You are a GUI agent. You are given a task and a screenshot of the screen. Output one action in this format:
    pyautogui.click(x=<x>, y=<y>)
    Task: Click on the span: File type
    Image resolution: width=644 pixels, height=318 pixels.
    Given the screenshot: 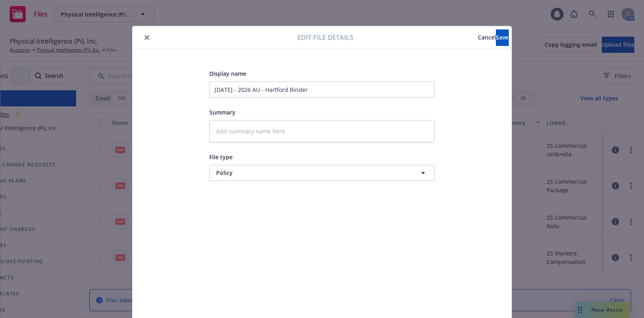 What is the action you would take?
    pyautogui.click(x=220, y=156)
    